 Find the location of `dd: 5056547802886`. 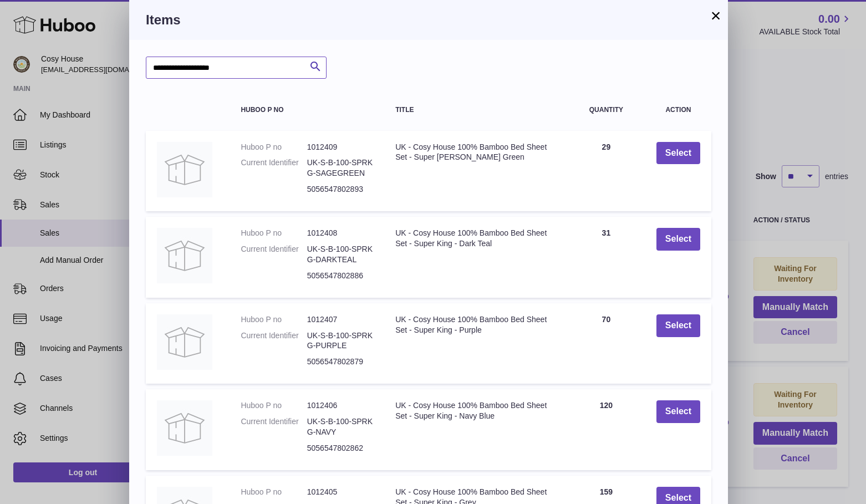

dd: 5056547802886 is located at coordinates (340, 276).